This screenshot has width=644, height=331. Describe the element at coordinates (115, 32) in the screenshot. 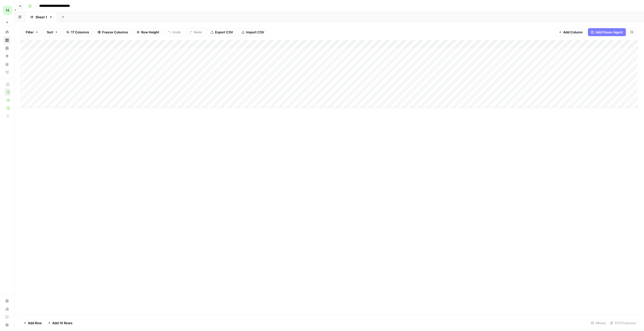

I see `span: Freeze Columns` at that location.